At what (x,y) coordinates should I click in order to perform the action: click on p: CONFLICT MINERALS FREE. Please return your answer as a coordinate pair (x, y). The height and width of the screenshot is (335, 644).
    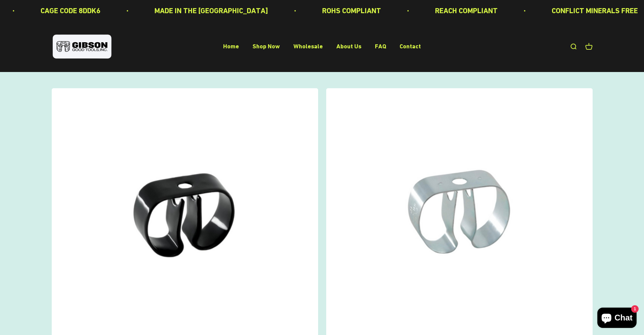
    Looking at the image, I should click on (595, 11).